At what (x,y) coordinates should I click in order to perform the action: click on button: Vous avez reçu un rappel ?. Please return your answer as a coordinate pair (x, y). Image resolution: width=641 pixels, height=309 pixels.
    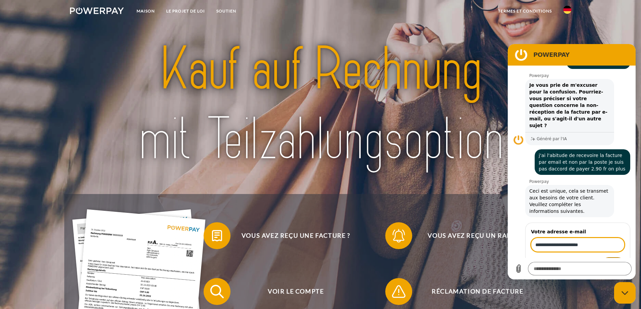
    Looking at the image, I should click on (473, 236).